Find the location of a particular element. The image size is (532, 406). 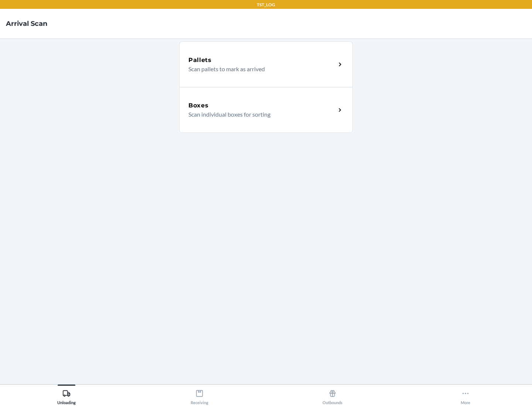

p: TST_LOG is located at coordinates (266, 5).